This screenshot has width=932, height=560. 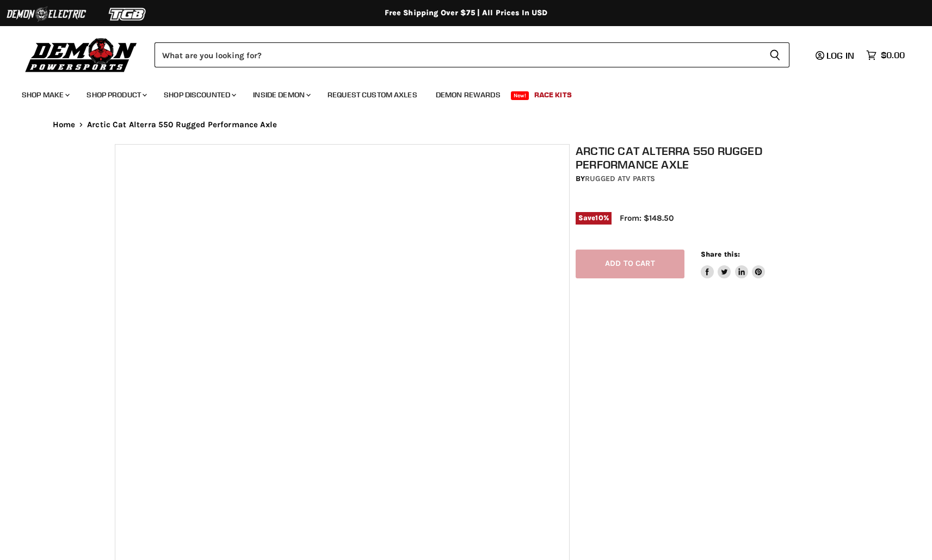 I want to click on h1: Arctic Cat Alterra 550 Rugged Performance Axle, so click(x=699, y=158).